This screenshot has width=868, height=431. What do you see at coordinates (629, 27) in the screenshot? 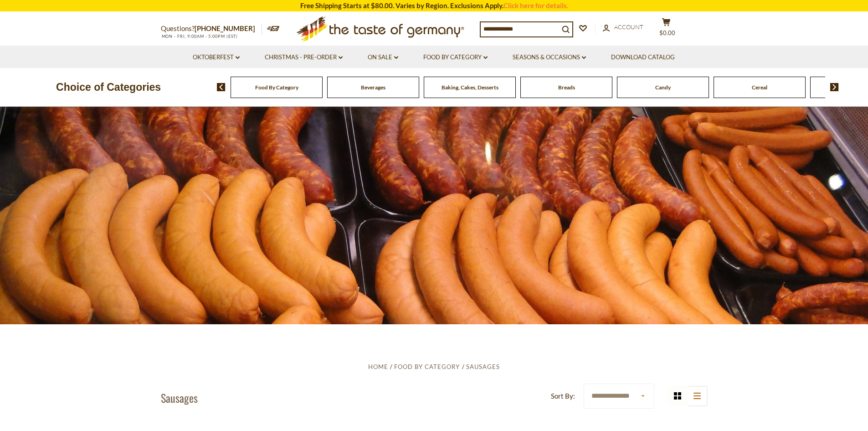
I see `span: Account` at bounding box center [629, 27].